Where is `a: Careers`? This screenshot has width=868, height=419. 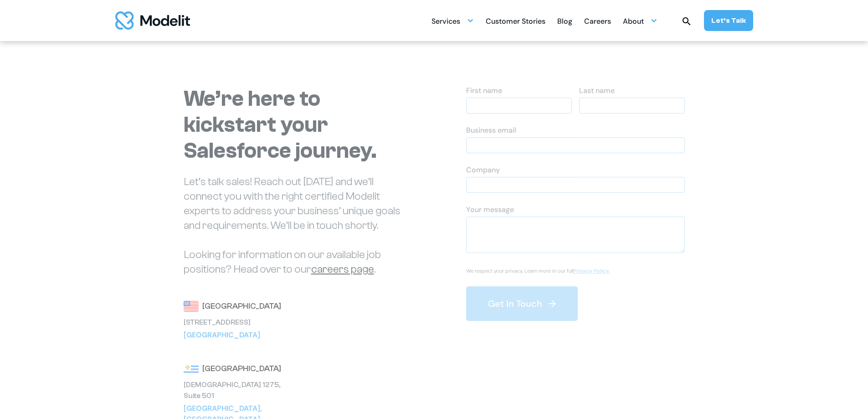
a: Careers is located at coordinates (597, 21).